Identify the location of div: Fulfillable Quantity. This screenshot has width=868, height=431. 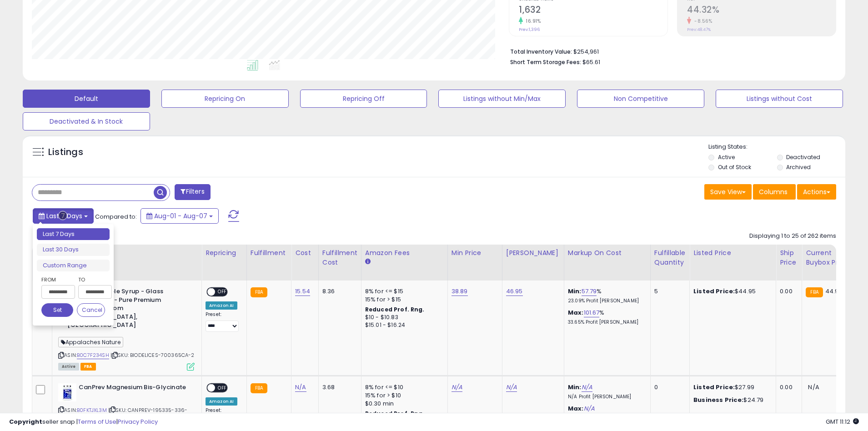
(669, 258).